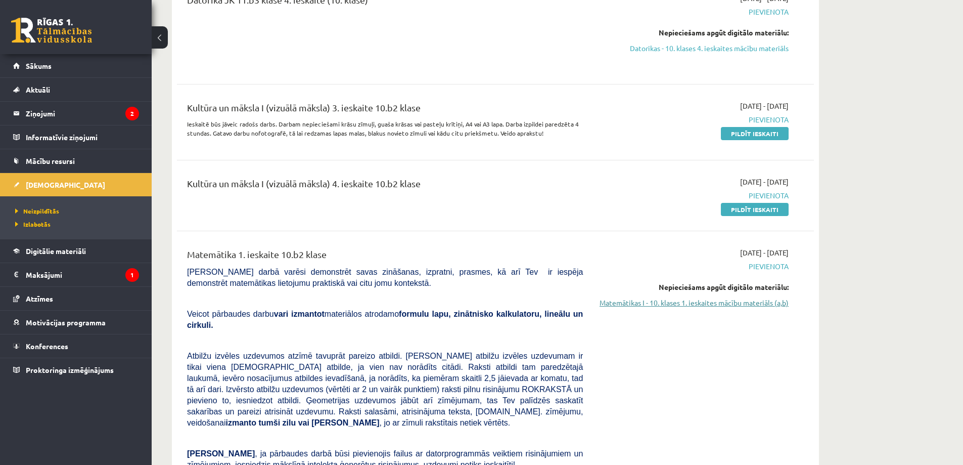 This screenshot has height=465, width=963. Describe the element at coordinates (693, 302) in the screenshot. I see `a: Matemātikas I - 10. klases 1. ieskaites mācību materiāls (a,b)` at that location.